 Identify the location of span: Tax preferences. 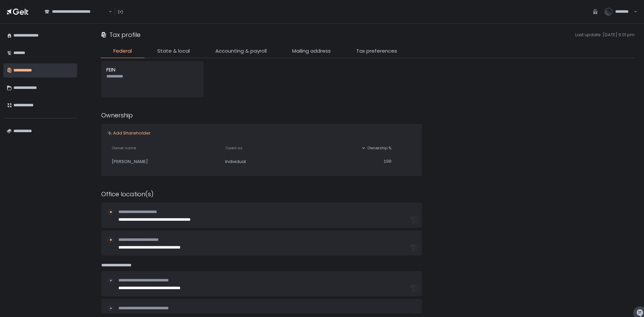
(377, 51).